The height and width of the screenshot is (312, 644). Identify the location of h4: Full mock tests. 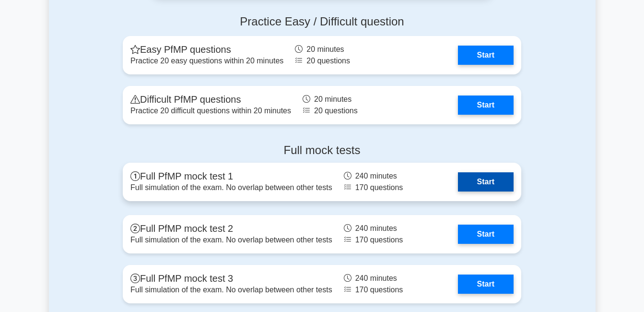
(322, 150).